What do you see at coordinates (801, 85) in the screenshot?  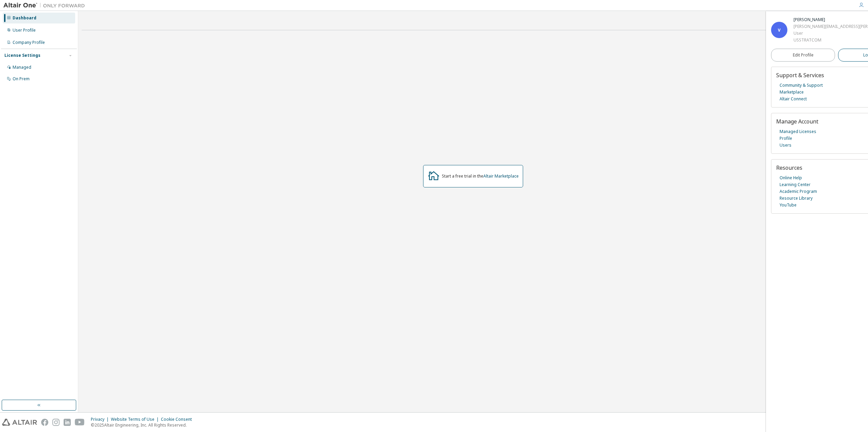 I see `a: Community & Support` at bounding box center [801, 85].